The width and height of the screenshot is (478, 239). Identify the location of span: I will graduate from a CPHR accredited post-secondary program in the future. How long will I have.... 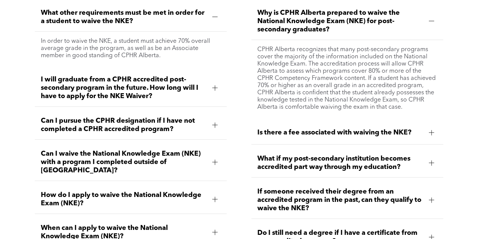
(124, 88).